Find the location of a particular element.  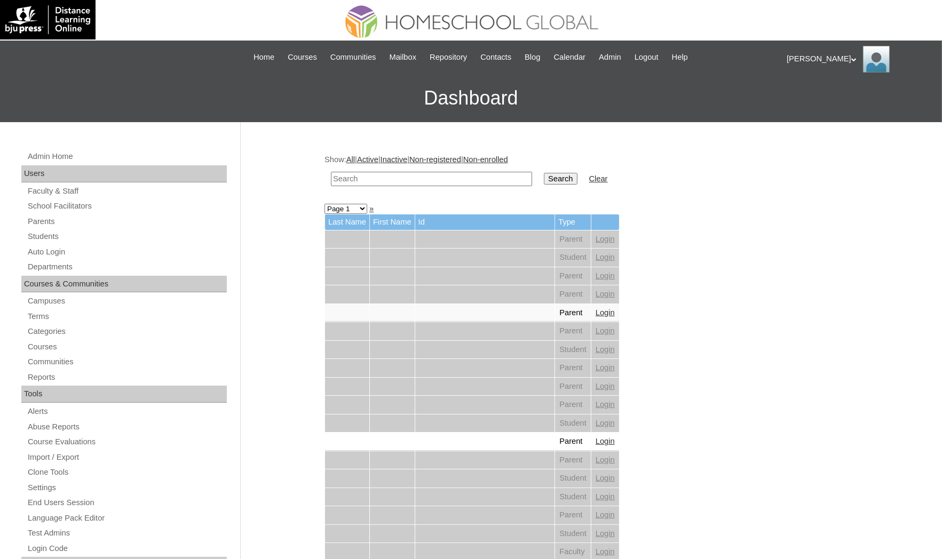

a: Parents is located at coordinates (126, 221).